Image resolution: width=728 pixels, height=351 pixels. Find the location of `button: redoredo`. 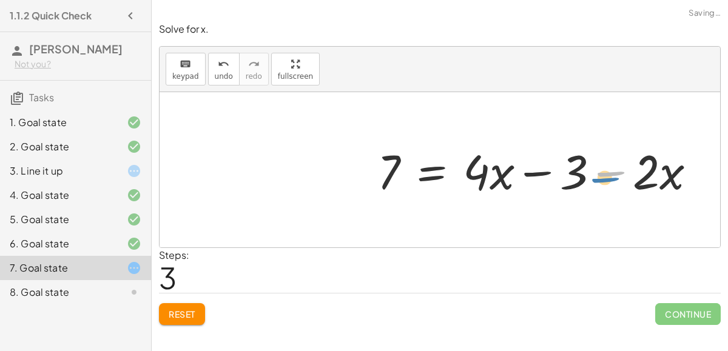

button: redoredo is located at coordinates (254, 69).